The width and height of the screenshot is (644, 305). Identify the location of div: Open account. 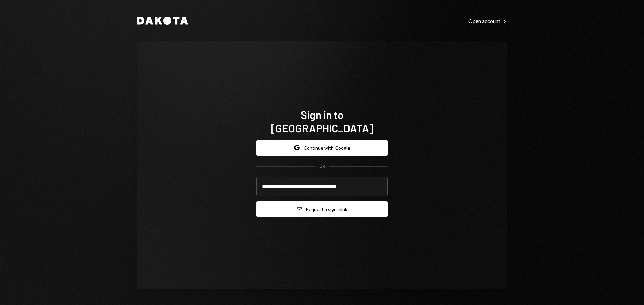
(487, 21).